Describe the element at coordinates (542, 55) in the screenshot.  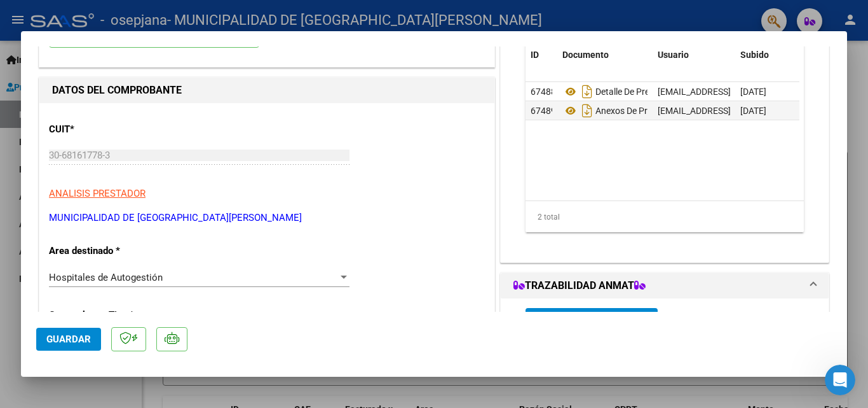
I see `datatable-header-cell: ID` at that location.